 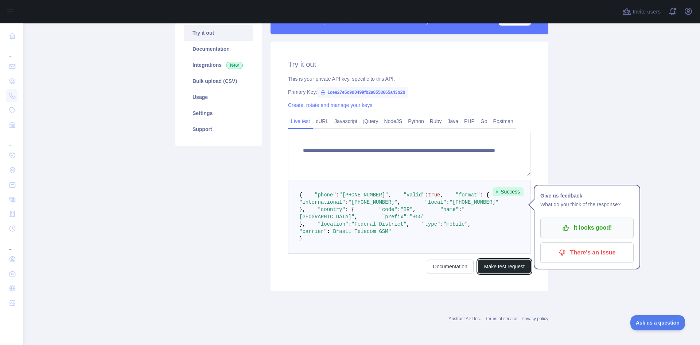 What do you see at coordinates (361, 231) in the screenshot?
I see `span: "Brasil Telecom GSM"` at bounding box center [361, 231].